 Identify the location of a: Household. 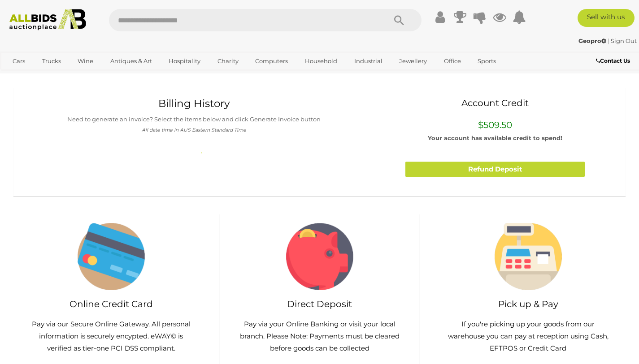
(321, 61).